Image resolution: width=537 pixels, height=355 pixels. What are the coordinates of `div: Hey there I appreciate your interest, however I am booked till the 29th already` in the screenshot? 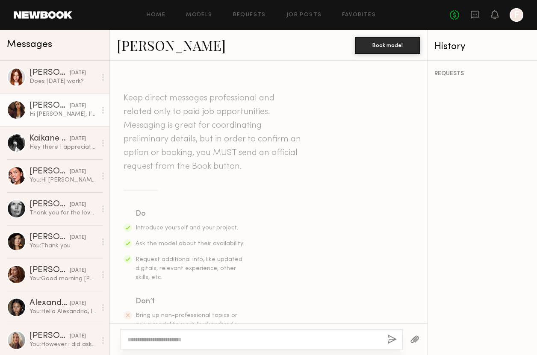 It's located at (63, 147).